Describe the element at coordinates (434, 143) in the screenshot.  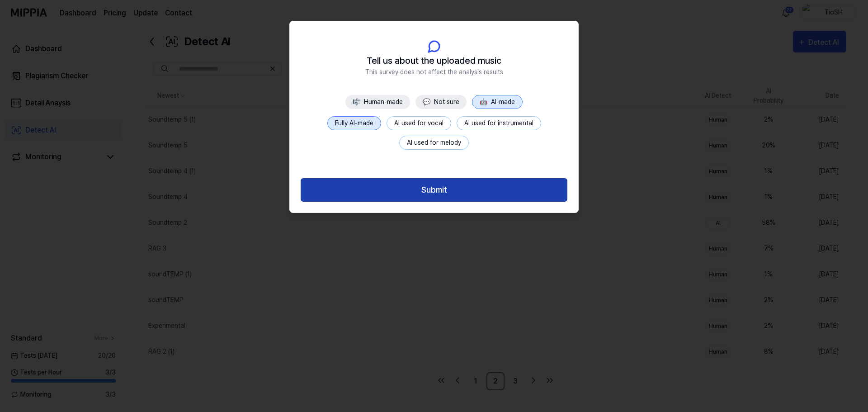
I see `button: AI used for melody` at that location.